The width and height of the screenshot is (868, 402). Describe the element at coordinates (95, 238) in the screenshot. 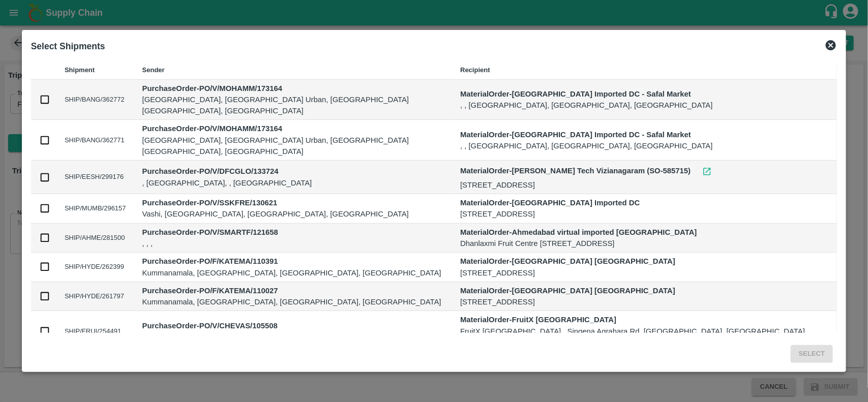

I see `td: SHIP/AHME/281500` at that location.